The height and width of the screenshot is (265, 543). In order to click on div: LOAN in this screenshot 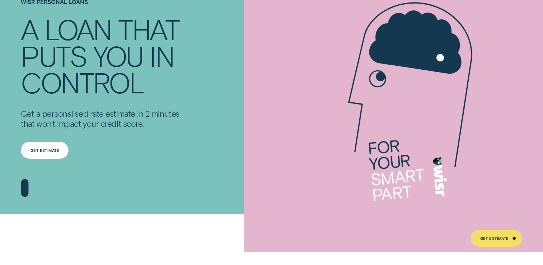, I will do `click(78, 29)`.